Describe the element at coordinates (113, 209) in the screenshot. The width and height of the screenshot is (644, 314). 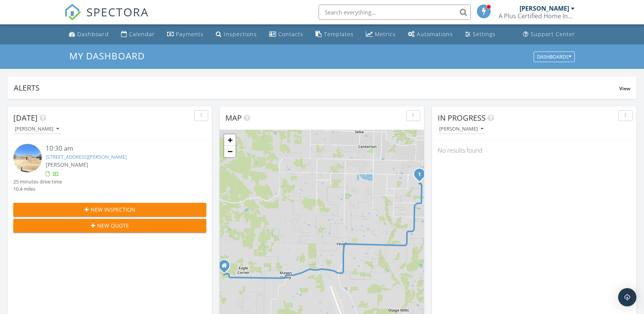
I see `span: New Inspection` at that location.